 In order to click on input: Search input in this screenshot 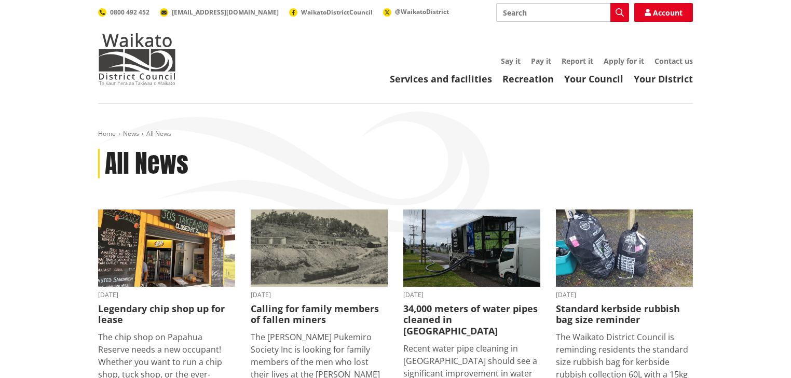, I will do `click(562, 12)`.